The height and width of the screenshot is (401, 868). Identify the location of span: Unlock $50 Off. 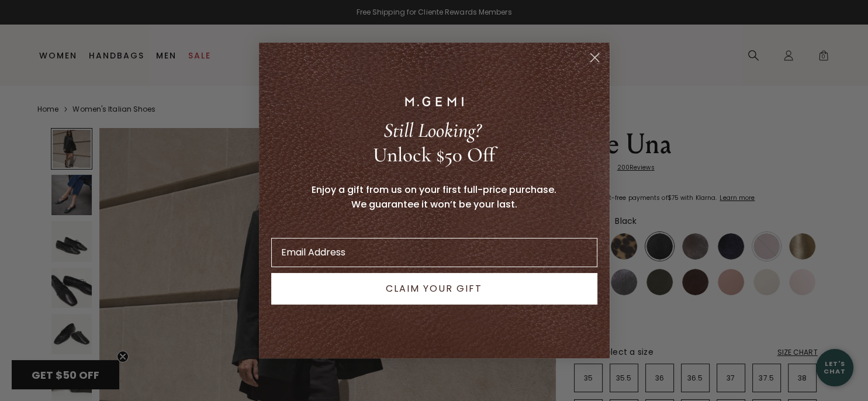
(434, 155).